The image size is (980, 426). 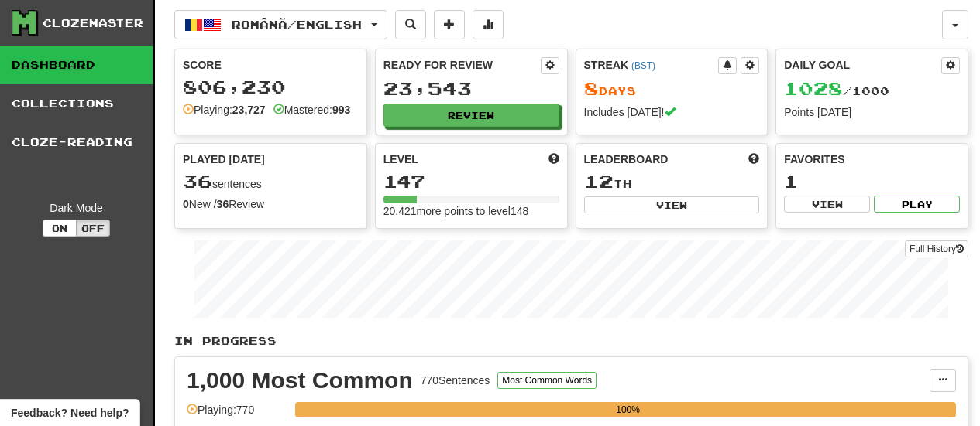 What do you see at coordinates (936, 249) in the screenshot?
I see `a: Full History` at bounding box center [936, 249].